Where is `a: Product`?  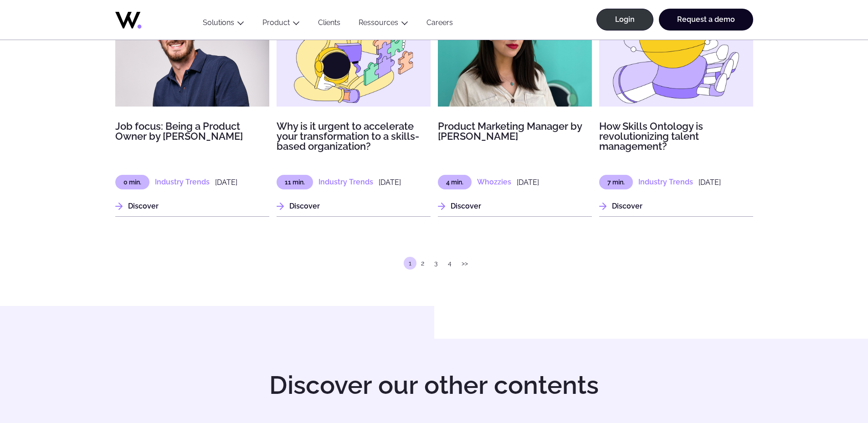
a: Product is located at coordinates (276, 22).